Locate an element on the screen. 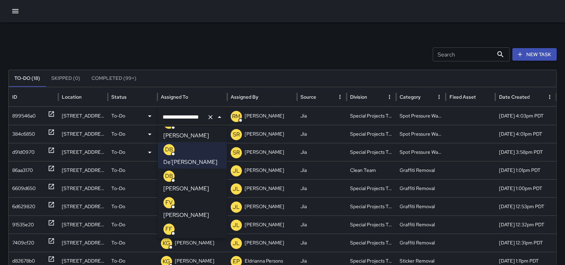 The height and width of the screenshot is (265, 565). div: 9/26/2025, 1:00pm PDT is located at coordinates (526, 189).